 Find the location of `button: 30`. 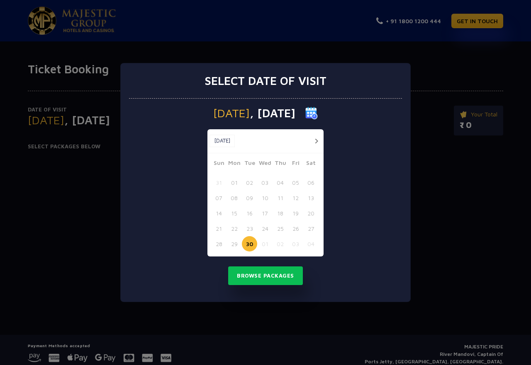

button: 30 is located at coordinates (249, 244).